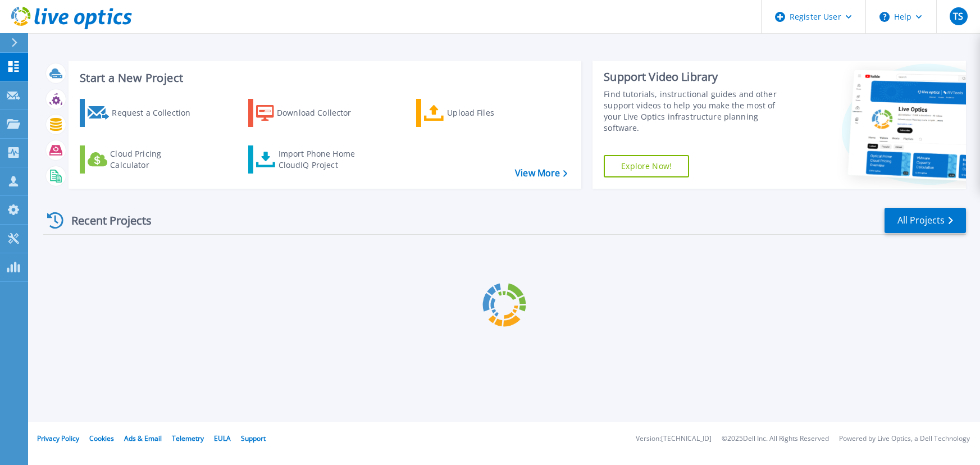 The image size is (980, 465). Describe the element at coordinates (143, 438) in the screenshot. I see `a: Ads & Email` at that location.